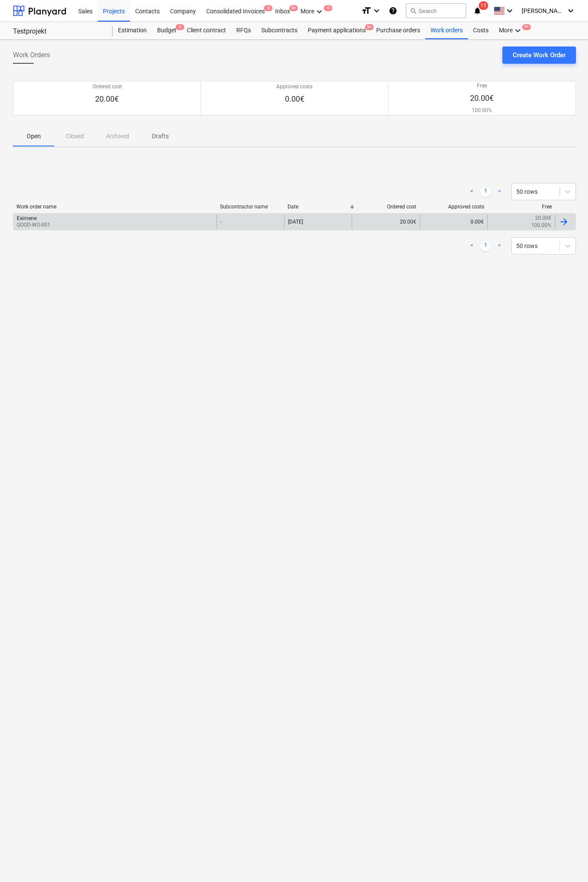 The image size is (588, 882). What do you see at coordinates (398, 31) in the screenshot?
I see `div: Purchase orders` at bounding box center [398, 31].